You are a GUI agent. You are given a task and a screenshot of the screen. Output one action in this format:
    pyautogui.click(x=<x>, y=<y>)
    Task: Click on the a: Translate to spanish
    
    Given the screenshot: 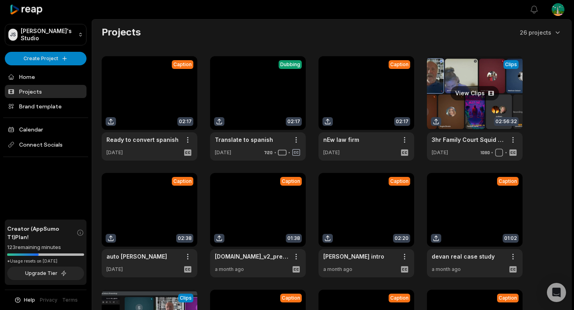 What is the action you would take?
    pyautogui.click(x=244, y=140)
    